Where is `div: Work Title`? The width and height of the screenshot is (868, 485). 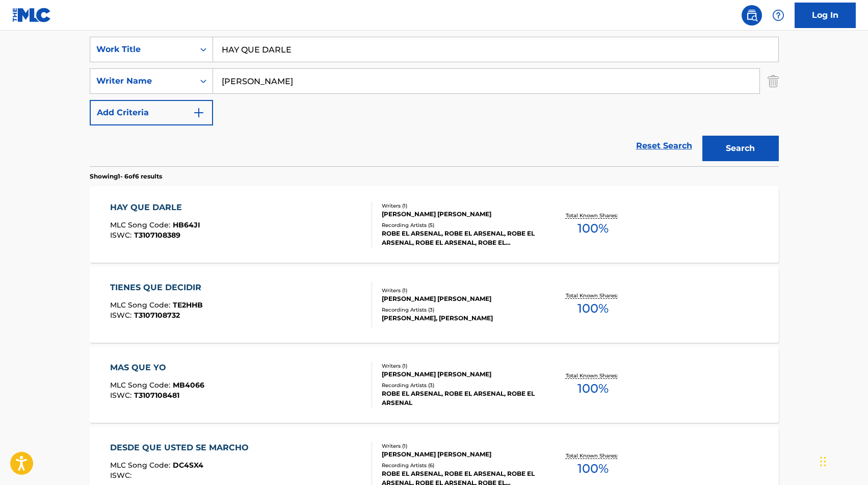
div: Work Title is located at coordinates (142, 50).